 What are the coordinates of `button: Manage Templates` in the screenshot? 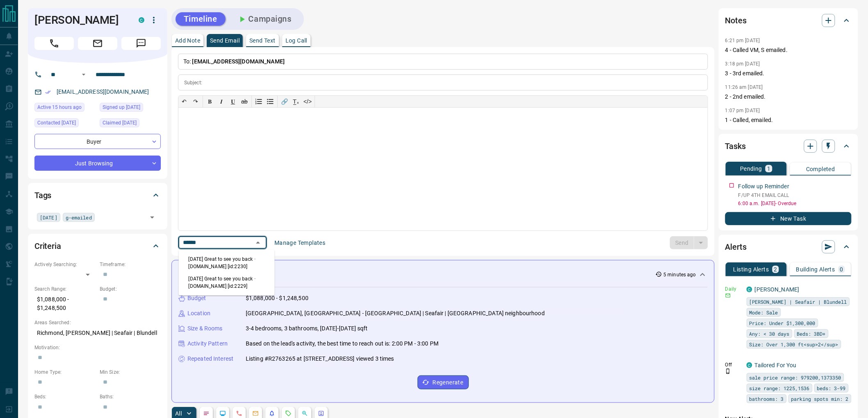 It's located at (300, 243).